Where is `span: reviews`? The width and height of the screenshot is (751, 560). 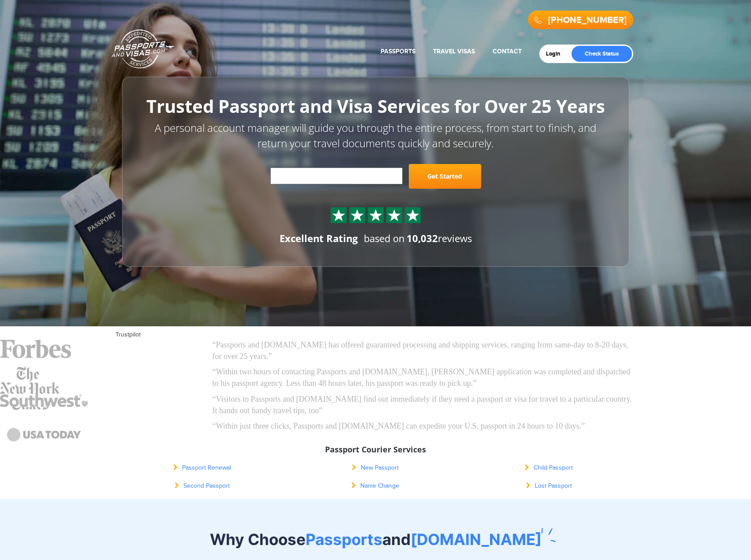 span: reviews is located at coordinates (439, 238).